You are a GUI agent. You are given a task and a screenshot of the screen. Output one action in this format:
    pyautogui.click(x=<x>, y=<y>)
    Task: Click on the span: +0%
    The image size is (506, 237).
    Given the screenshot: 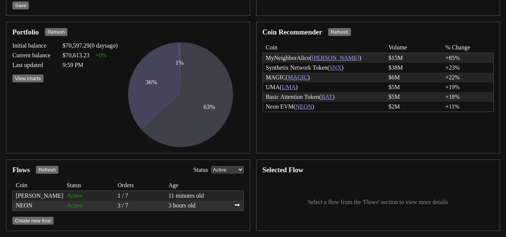 What is the action you would take?
    pyautogui.click(x=101, y=55)
    